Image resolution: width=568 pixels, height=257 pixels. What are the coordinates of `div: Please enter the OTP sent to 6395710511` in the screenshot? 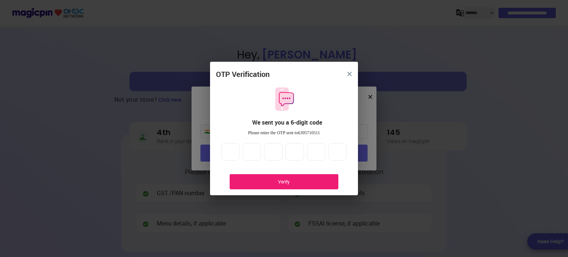 It's located at (284, 133).